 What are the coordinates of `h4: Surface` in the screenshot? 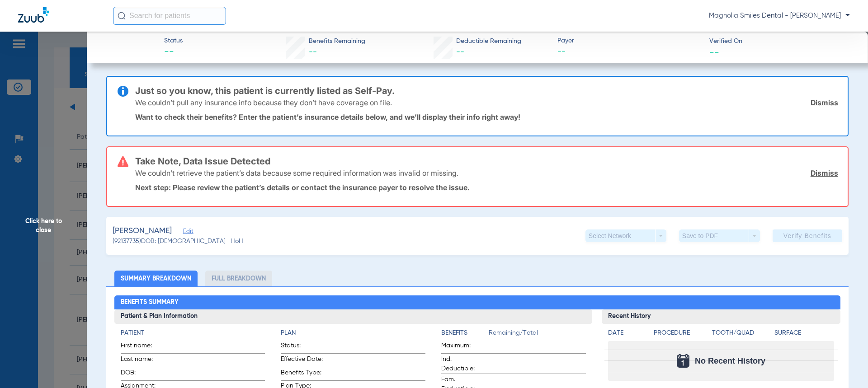 It's located at (804, 333).